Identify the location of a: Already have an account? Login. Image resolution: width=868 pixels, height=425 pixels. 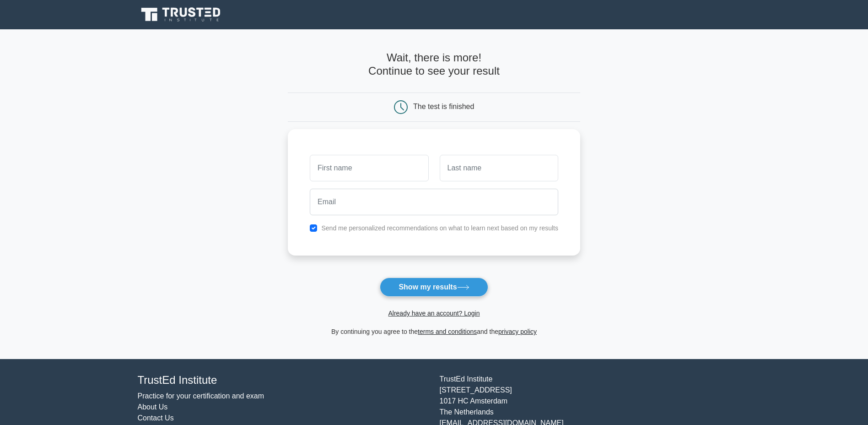
(434, 313).